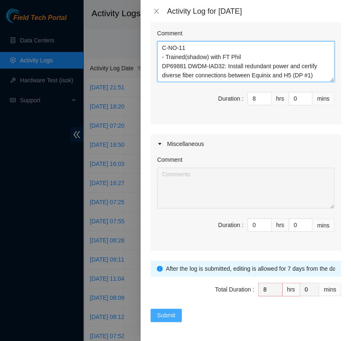 The image size is (351, 341). What do you see at coordinates (160, 144) in the screenshot?
I see `span: caret-right` at bounding box center [160, 144].